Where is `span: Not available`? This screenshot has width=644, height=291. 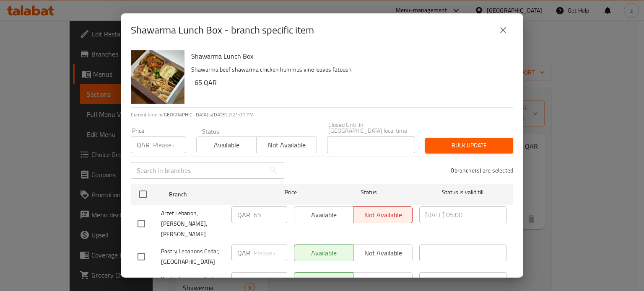
span: Not available is located at coordinates (286, 145).